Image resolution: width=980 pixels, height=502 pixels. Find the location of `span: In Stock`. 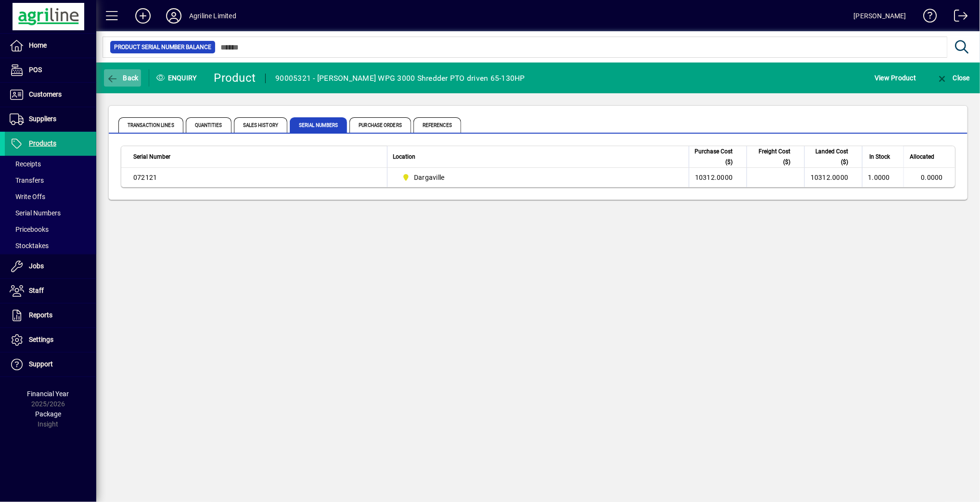

span: In Stock is located at coordinates (879, 156).